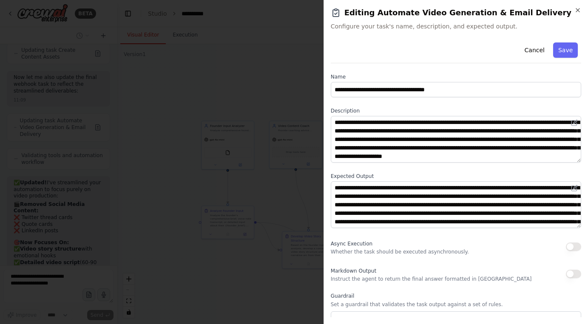  I want to click on span: Configure your task's name, description, and expected output., so click(456, 26).